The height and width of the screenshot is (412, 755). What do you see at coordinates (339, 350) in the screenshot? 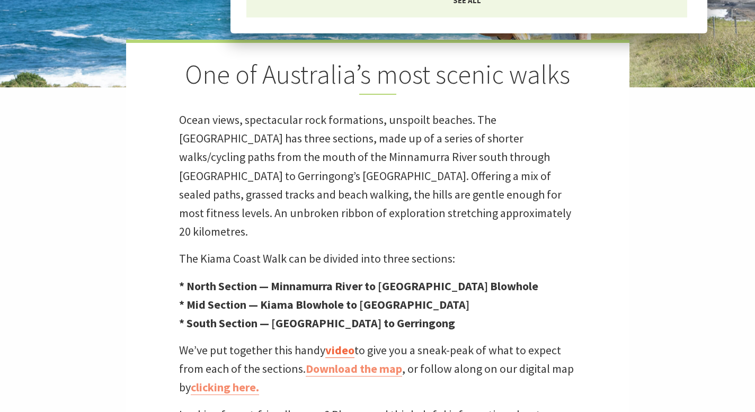
I see `a: video` at bounding box center [339, 350].